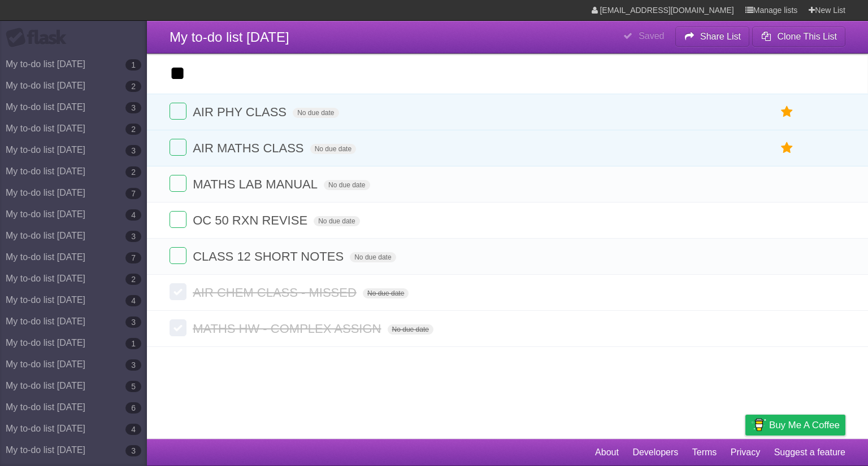 Image resolution: width=868 pixels, height=466 pixels. I want to click on span: MATHS LAB MANUAL, so click(256, 184).